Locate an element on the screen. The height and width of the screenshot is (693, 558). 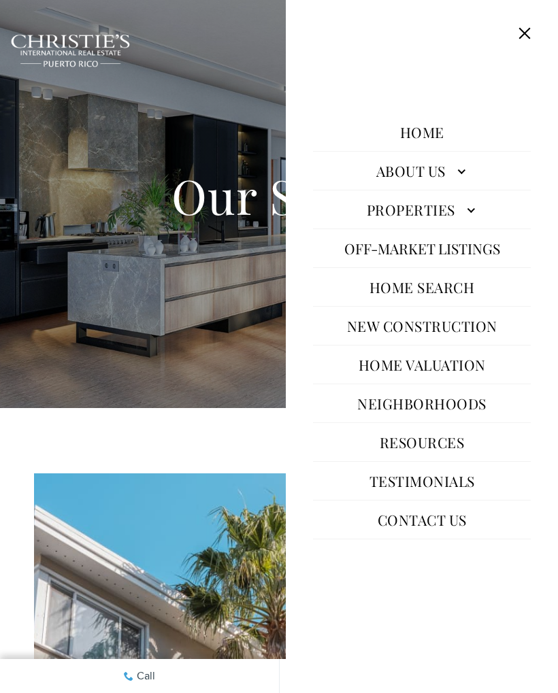
a: Properties is located at coordinates (422, 209).